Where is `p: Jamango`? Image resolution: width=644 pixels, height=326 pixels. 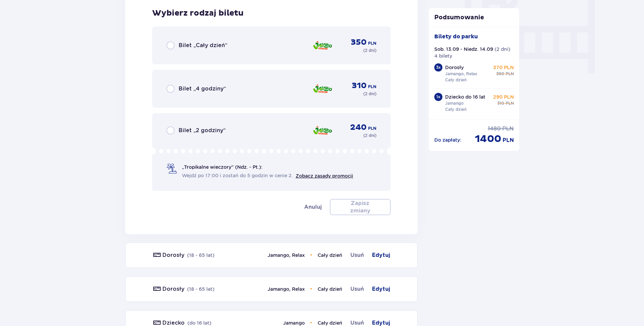 p: Jamango is located at coordinates (454, 103).